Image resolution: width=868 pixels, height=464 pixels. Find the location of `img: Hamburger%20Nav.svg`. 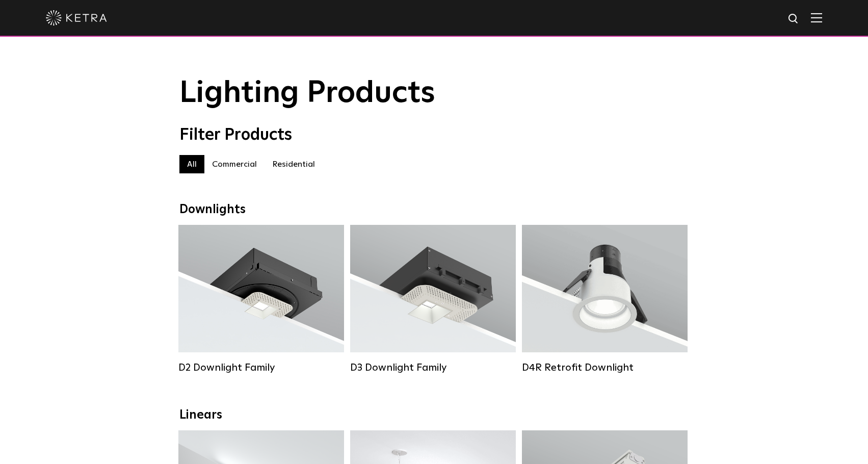

img: Hamburger%20Nav.svg is located at coordinates (816, 18).